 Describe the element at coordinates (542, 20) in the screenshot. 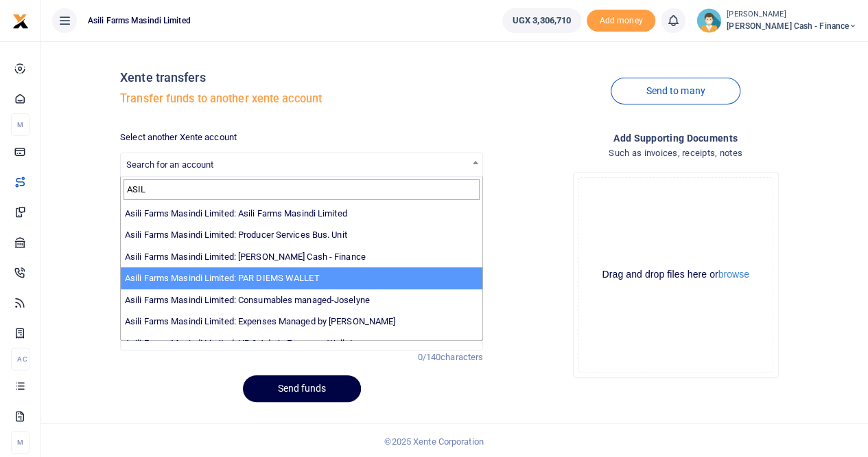

I see `li: Wallet ballance` at that location.